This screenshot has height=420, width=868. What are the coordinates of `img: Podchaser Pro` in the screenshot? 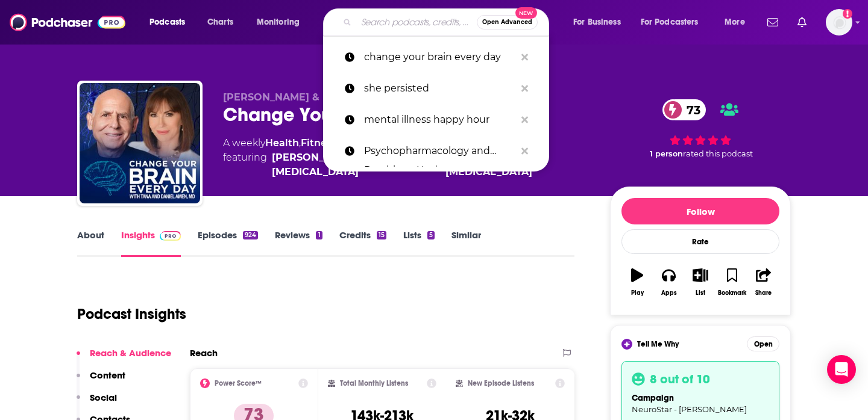 It's located at (170, 236).